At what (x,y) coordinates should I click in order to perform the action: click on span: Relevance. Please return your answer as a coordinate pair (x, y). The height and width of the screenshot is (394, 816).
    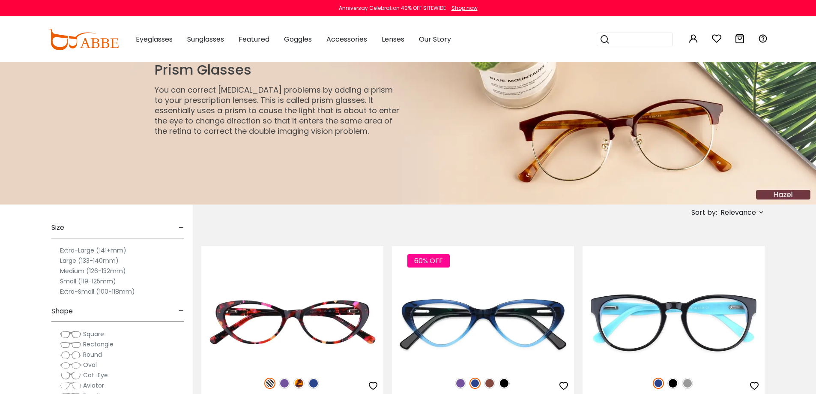
    Looking at the image, I should click on (738, 213).